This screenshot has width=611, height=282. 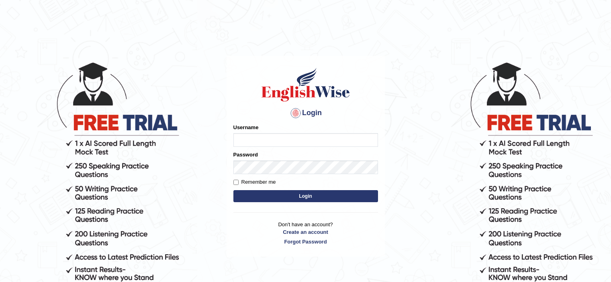 I want to click on label: Remember me, so click(x=254, y=182).